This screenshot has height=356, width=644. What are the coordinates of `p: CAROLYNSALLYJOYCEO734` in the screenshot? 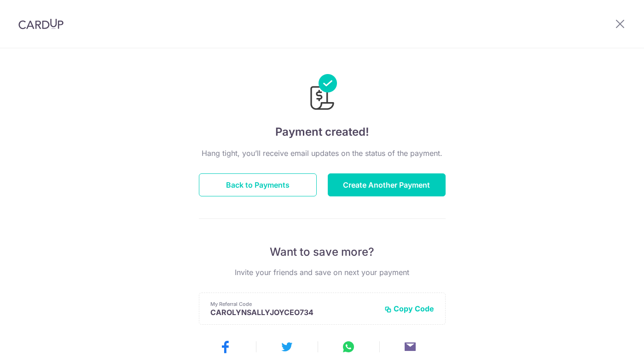 It's located at (294, 313).